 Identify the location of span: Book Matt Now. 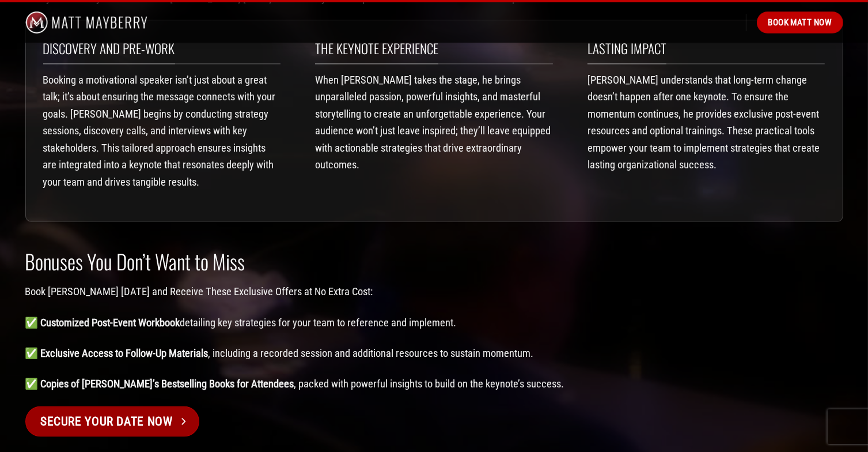
(800, 22).